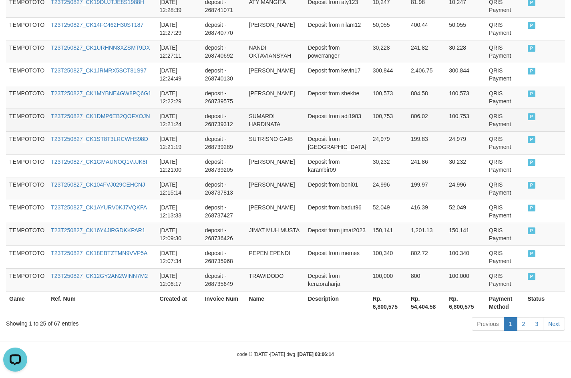 This screenshot has height=378, width=571. What do you see at coordinates (427, 165) in the screenshot?
I see `td: 241.86` at bounding box center [427, 165].